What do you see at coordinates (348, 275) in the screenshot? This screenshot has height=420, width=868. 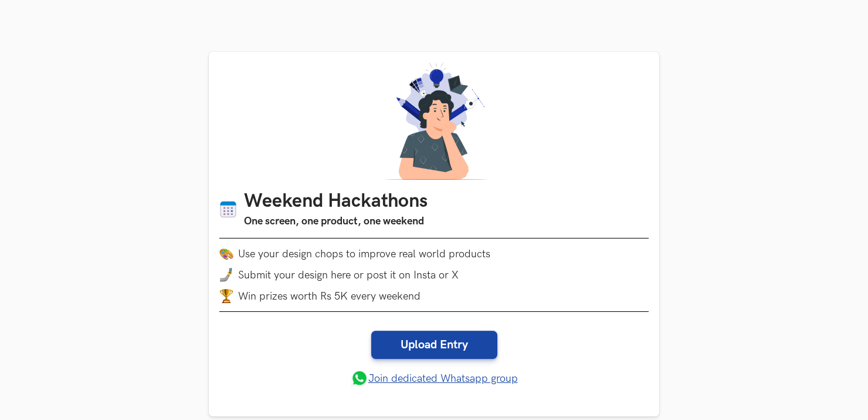 I see `span: Submit your design here or post it on Insta or X` at bounding box center [348, 275].